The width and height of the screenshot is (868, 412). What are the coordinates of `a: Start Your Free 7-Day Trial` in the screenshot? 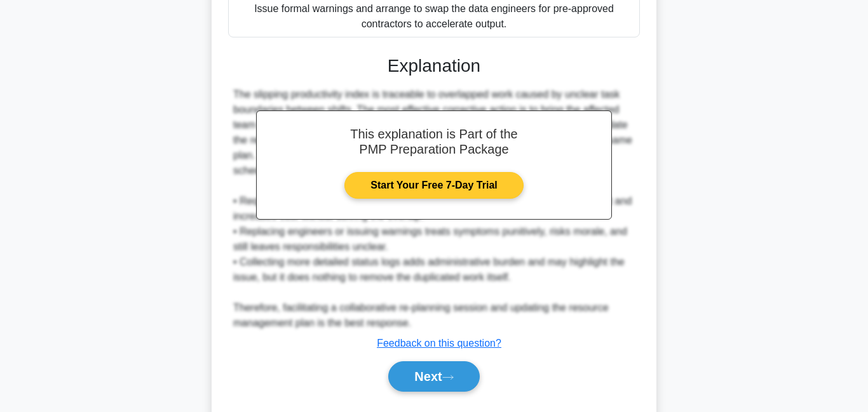 It's located at (434, 185).